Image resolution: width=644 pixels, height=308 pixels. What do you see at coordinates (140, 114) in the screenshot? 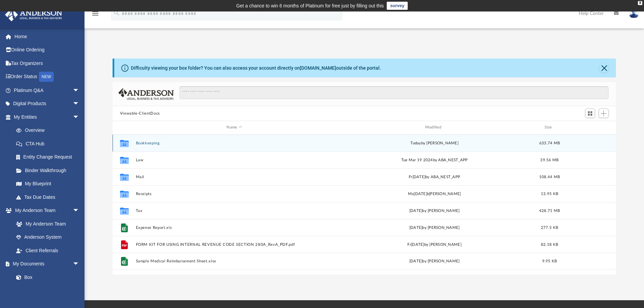
I see `button: Viewable-ClientDocs` at bounding box center [140, 114].